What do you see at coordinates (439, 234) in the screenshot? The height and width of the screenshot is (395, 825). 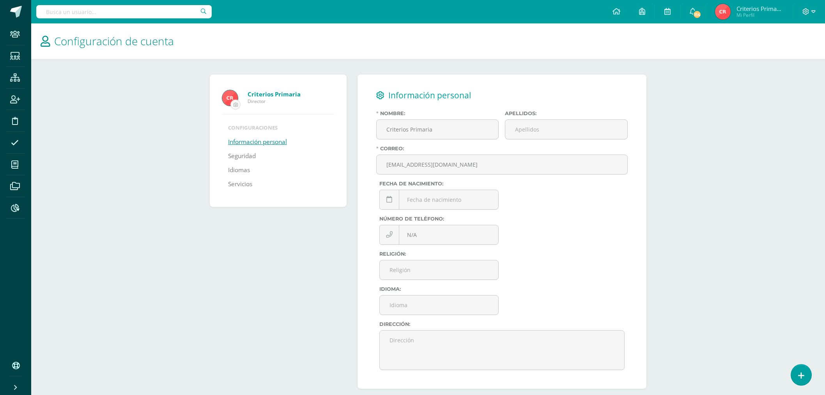 I see `input: Número de teléfono` at bounding box center [439, 234].